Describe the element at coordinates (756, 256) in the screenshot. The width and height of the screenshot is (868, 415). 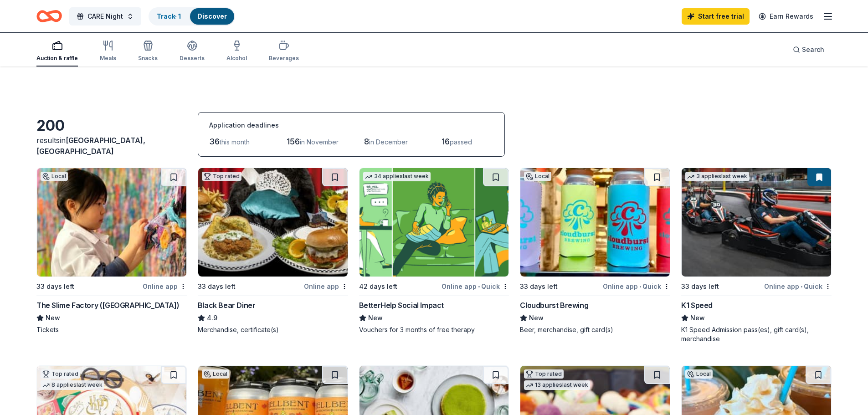
I see `a: Image for K1 Speed3 applieslast week33 days leftOnline app•QuickK1 SpeedNewK1 Speed Admission pas...` at that location.